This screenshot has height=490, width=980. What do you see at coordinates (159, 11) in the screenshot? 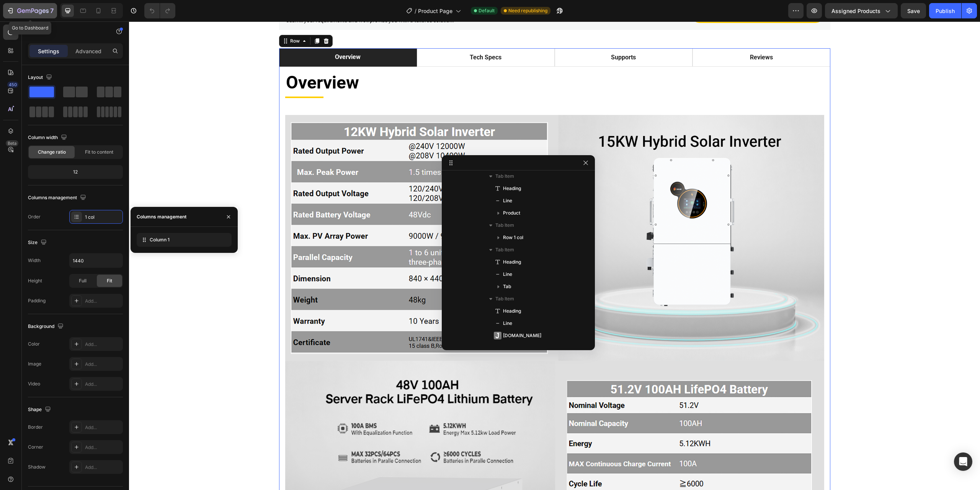
I see `div: Undo/Redo` at bounding box center [159, 11].